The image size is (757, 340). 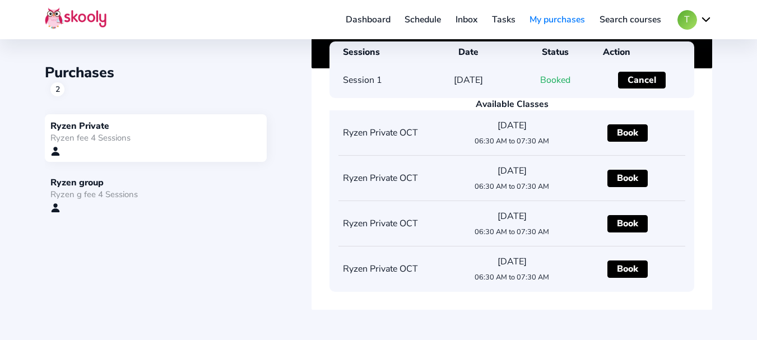 What do you see at coordinates (630, 20) in the screenshot?
I see `a: Search courses` at bounding box center [630, 20].